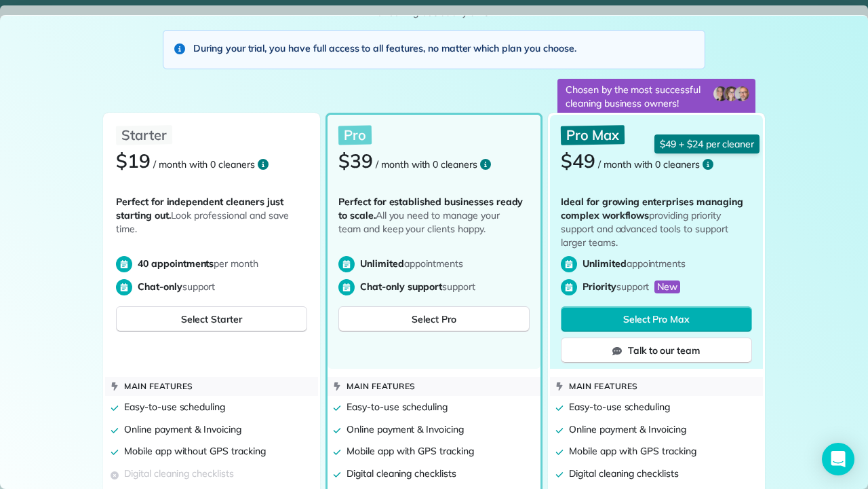 This screenshot has width=868, height=489. Describe the element at coordinates (211, 319) in the screenshot. I see `span: Select Starter` at that location.